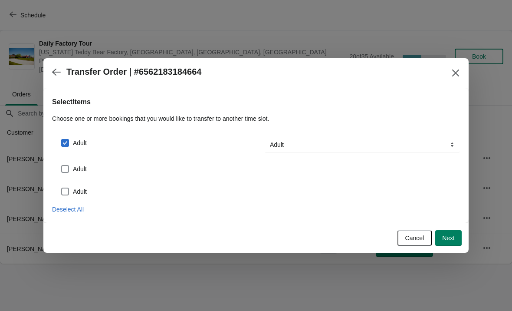  What do you see at coordinates (134, 72) in the screenshot?
I see `h2: Transfer Order | #6562183184664` at bounding box center [134, 72].